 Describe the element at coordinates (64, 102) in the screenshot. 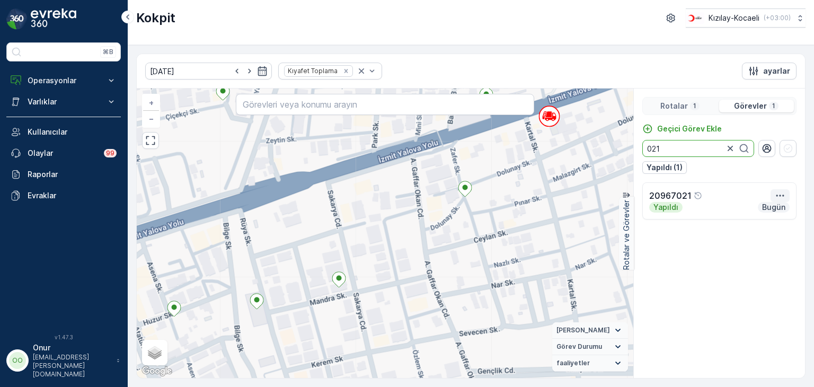

I see `p: Varlıklar` at that location.